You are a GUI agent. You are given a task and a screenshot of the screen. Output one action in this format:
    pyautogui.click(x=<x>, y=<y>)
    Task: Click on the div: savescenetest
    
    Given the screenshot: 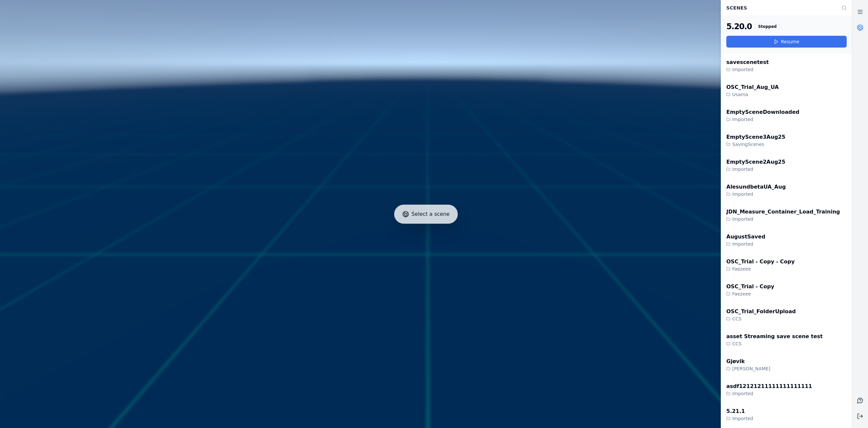 What is the action you would take?
    pyautogui.click(x=747, y=62)
    